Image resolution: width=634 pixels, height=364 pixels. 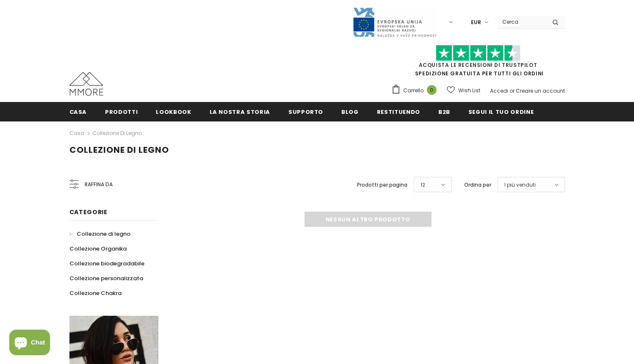 I want to click on a: Javni Razpis, so click(x=395, y=22).